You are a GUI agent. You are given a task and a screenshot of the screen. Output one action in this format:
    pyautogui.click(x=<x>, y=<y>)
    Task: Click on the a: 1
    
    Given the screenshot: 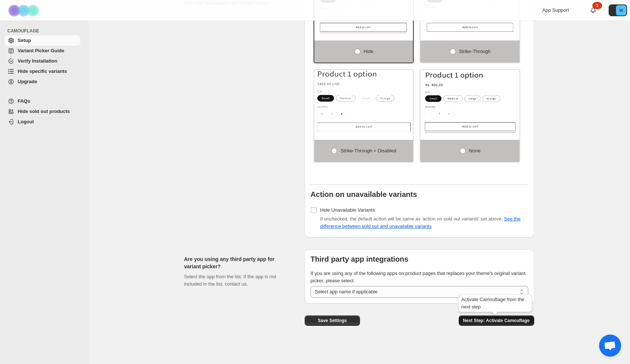 What is the action you would take?
    pyautogui.click(x=593, y=10)
    